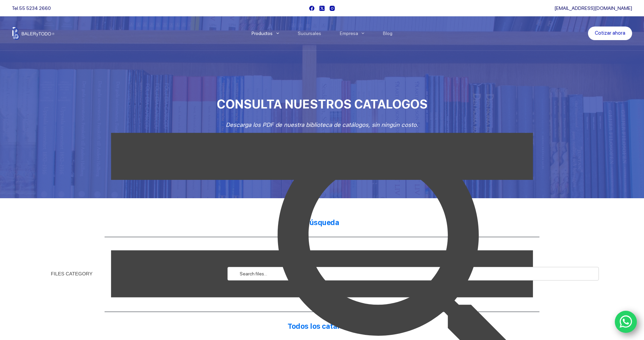 The height and width of the screenshot is (340, 644). Describe the element at coordinates (322, 8) in the screenshot. I see `a: X (Twitter)` at that location.